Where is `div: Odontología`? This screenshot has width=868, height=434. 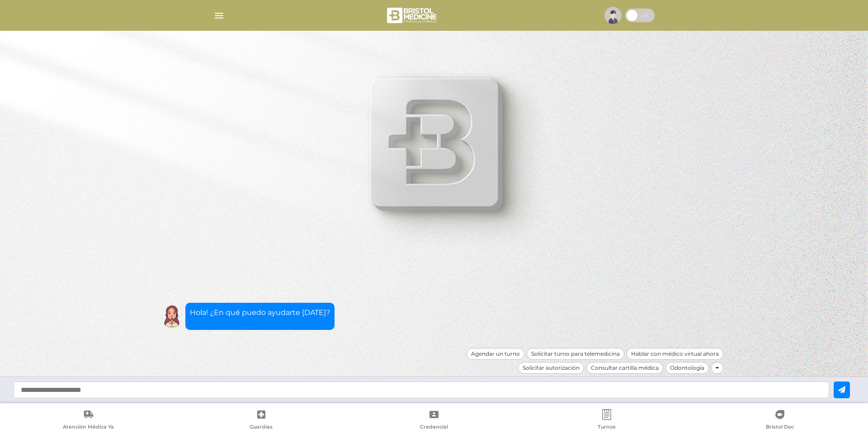
div: Odontología is located at coordinates (687, 368).